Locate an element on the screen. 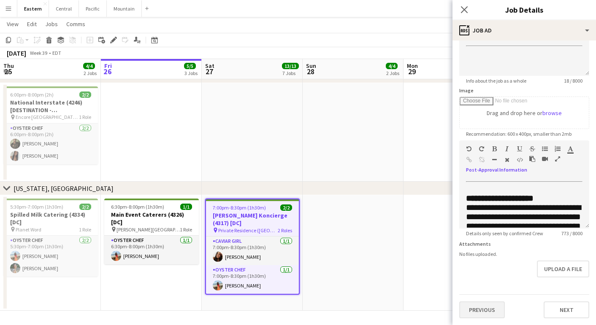 Image resolution: width=596 pixels, height=325 pixels. button: Insert video is located at coordinates (545, 159).